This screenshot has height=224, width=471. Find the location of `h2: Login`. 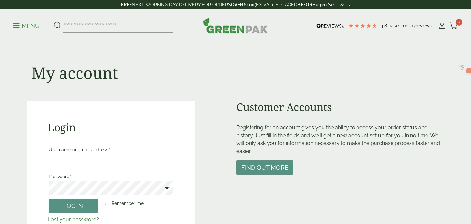

h2: Login is located at coordinates (111, 127).